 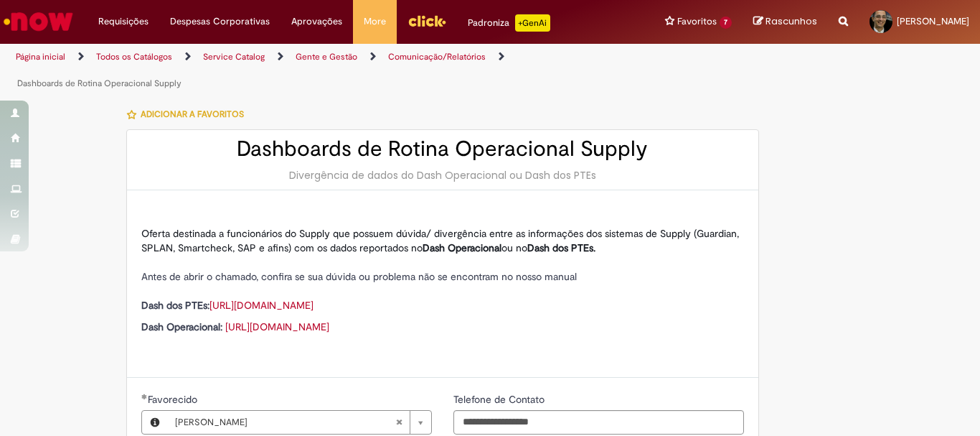 What do you see at coordinates (561, 248) in the screenshot?
I see `strong: Dash dos PTEs.` at bounding box center [561, 248].